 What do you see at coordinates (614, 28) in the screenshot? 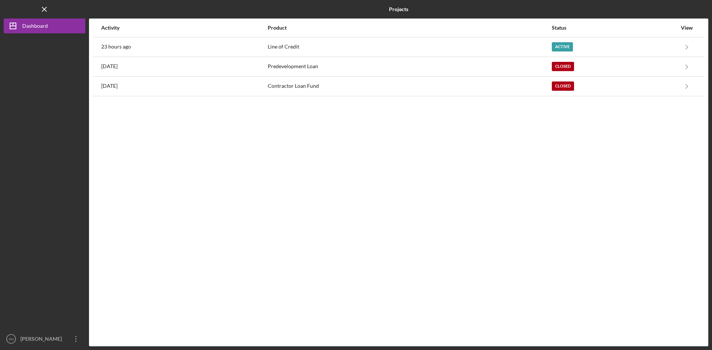
I see `div: Status` at bounding box center [614, 28].